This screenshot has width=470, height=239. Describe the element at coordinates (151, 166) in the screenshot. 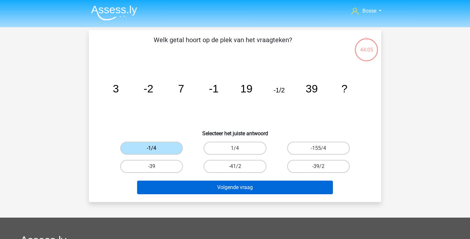

I see `label: -39` at that location.